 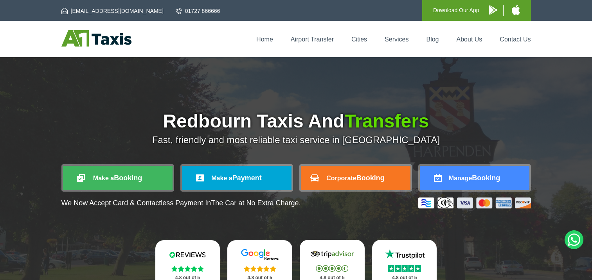 What do you see at coordinates (198, 11) in the screenshot?
I see `a: 01727 866666` at bounding box center [198, 11].